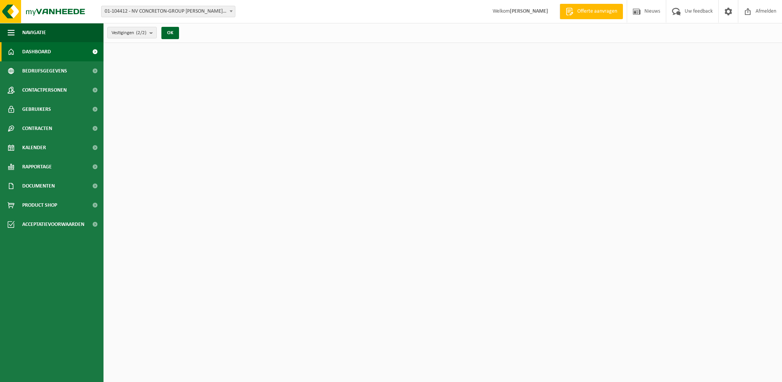  Describe the element at coordinates (141, 33) in the screenshot. I see `count: (2/2)` at that location.